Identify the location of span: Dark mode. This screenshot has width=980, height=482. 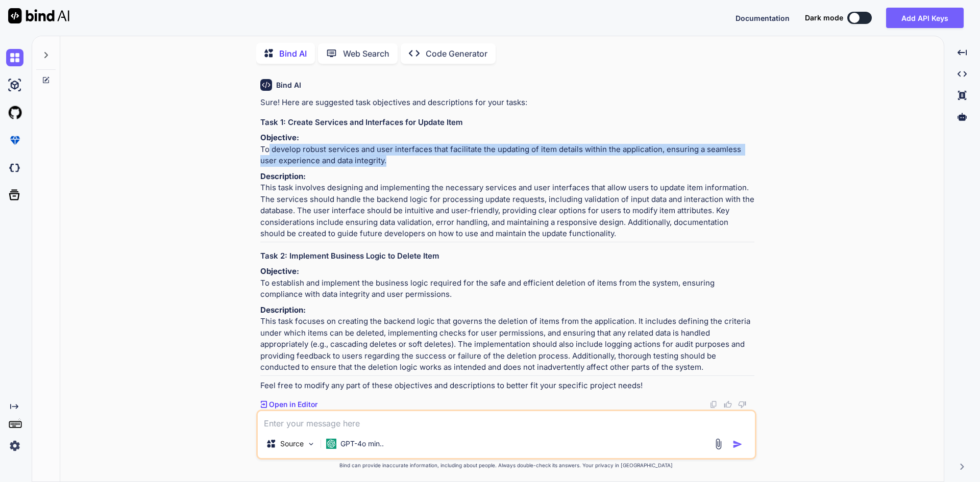
(824, 18).